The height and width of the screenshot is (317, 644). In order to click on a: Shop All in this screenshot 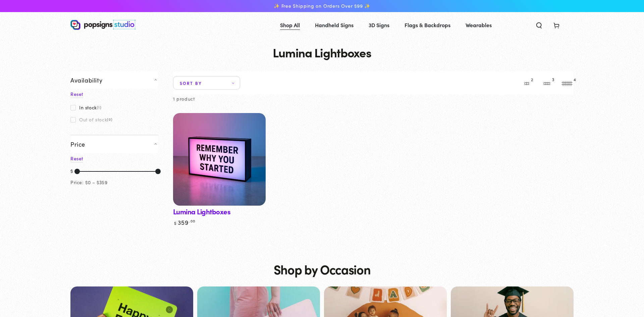, I will do `click(290, 25)`.